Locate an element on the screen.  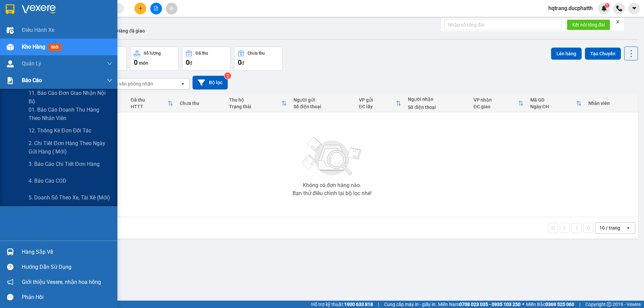
span: Hỗ trợ kỹ thuật: is located at coordinates (342, 304).